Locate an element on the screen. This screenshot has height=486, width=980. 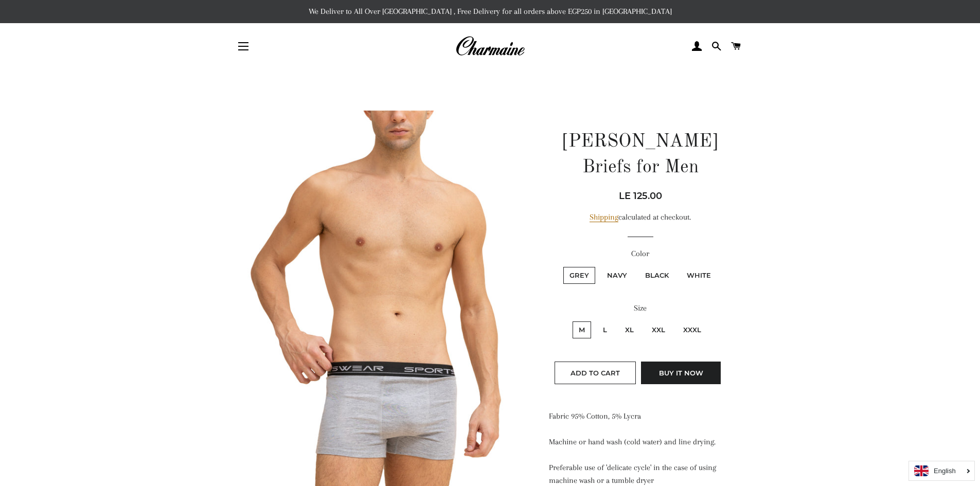
i: English is located at coordinates (944, 471).